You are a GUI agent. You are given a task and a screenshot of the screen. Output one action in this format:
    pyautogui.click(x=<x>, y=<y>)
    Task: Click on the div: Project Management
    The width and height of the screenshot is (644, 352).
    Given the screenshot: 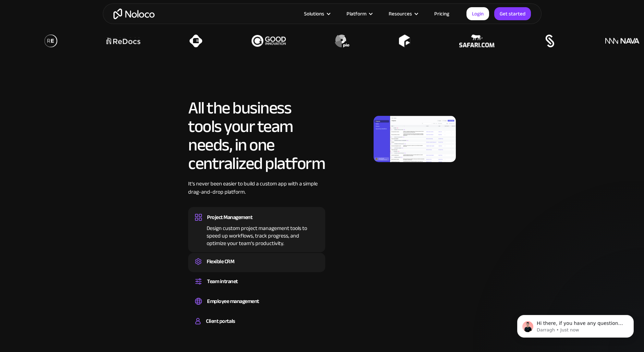 What is the action you would take?
    pyautogui.click(x=229, y=217)
    